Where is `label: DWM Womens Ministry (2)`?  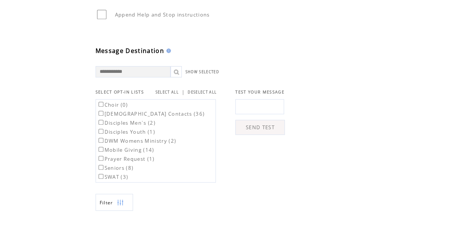
label: DWM Womens Ministry (2) is located at coordinates (137, 141).